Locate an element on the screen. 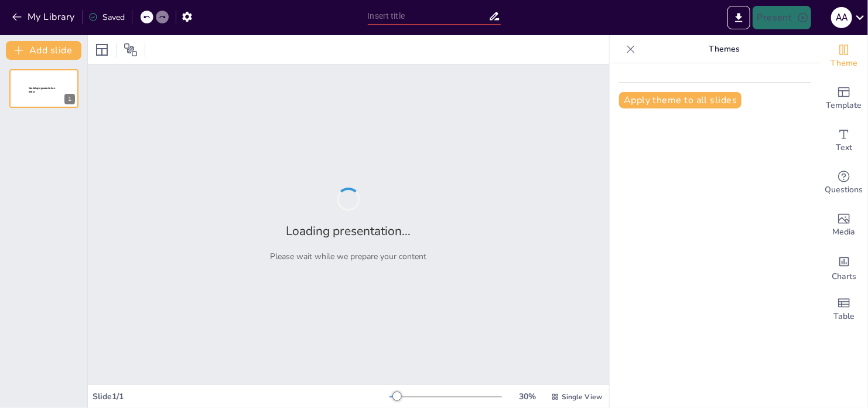 The width and height of the screenshot is (868, 408). div: a a is located at coordinates (842, 17).